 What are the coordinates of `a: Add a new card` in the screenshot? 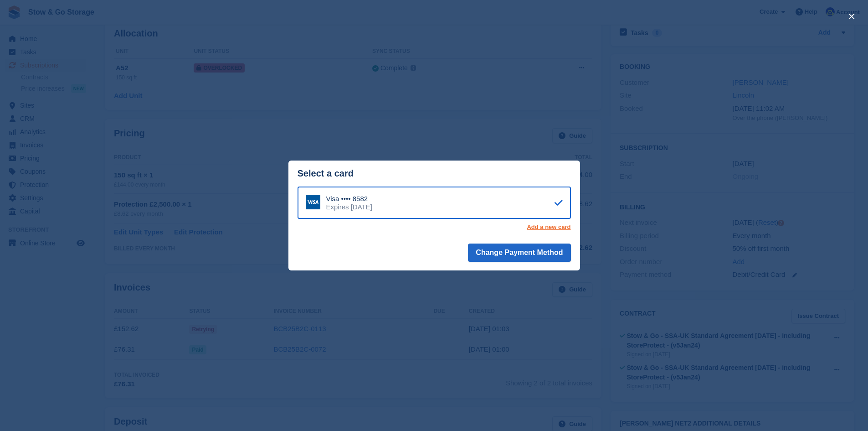 It's located at (548, 227).